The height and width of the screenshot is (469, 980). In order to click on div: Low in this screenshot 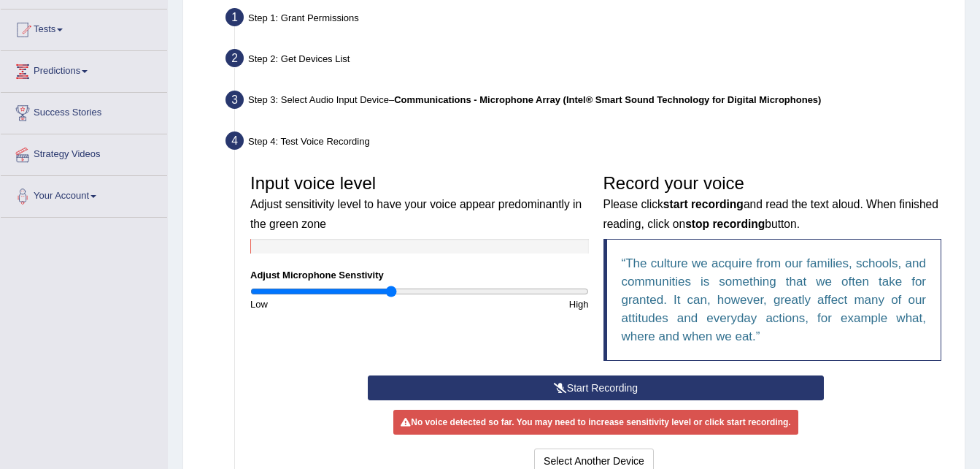, I will do `click(332, 304)`.